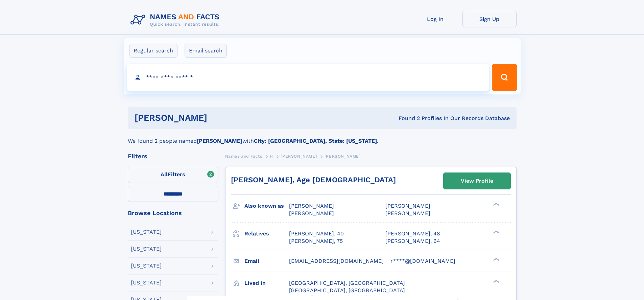 This screenshot has width=644, height=300. Describe the element at coordinates (164, 174) in the screenshot. I see `span: All` at that location.